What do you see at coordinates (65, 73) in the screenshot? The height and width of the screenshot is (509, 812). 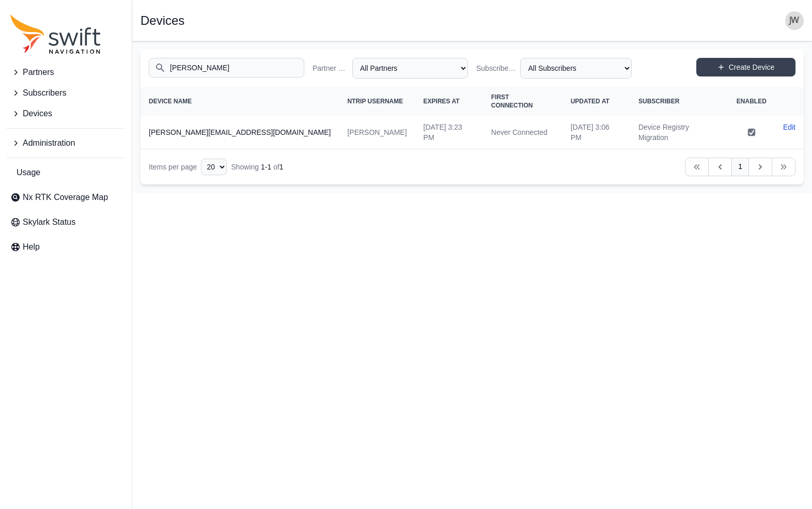 I see `button: Partners` at bounding box center [65, 73].